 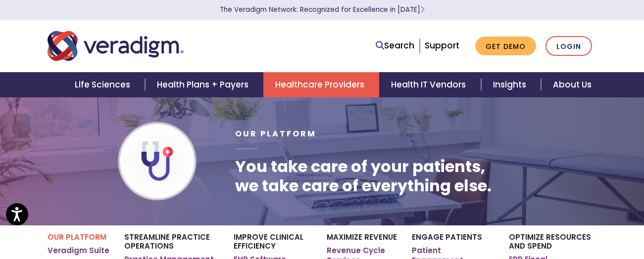 I want to click on a: Health Plans + Payers, so click(x=204, y=84).